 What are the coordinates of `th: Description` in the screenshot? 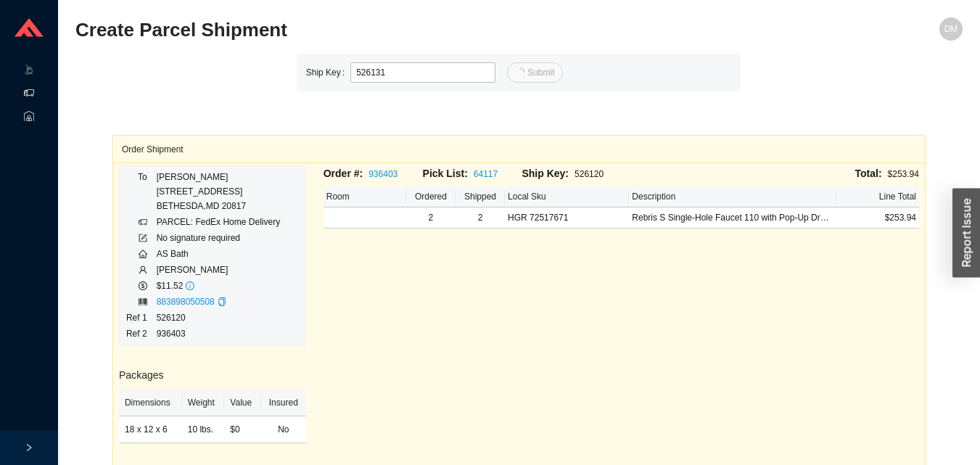 It's located at (732, 196).